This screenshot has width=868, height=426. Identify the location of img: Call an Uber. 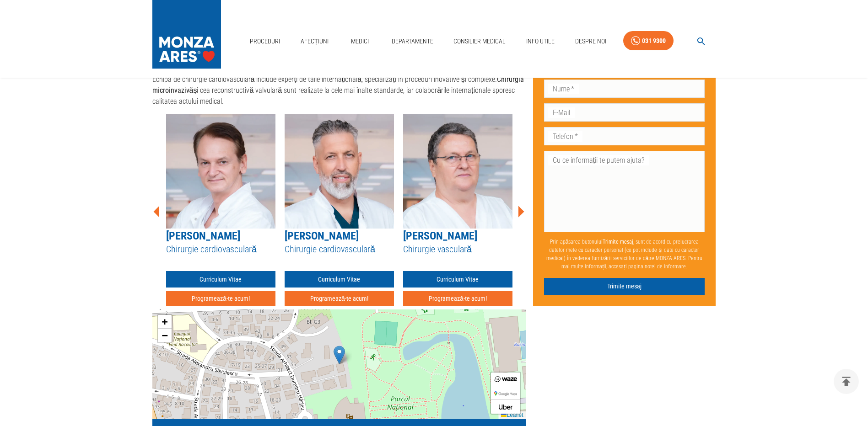
(505, 407).